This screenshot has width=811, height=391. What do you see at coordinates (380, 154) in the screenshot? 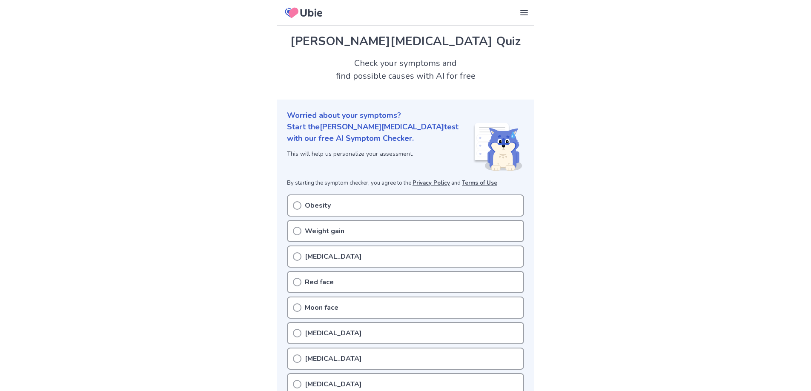
I see `p: This will help us personalize your assessment.` at bounding box center [380, 154].